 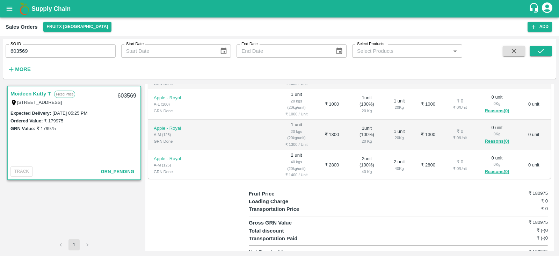 I want to click on div: 2 unit, so click(x=399, y=165).